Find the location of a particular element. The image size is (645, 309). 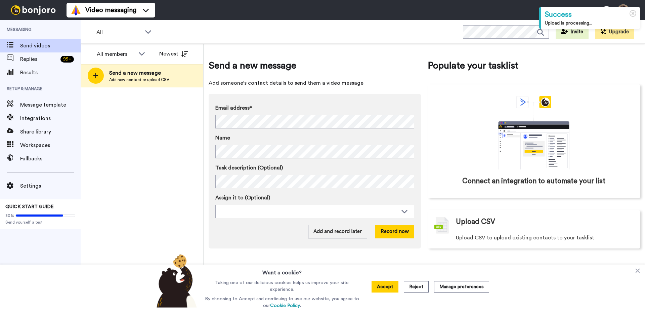

span: Connect an integration to automate your list is located at coordinates (534, 181).